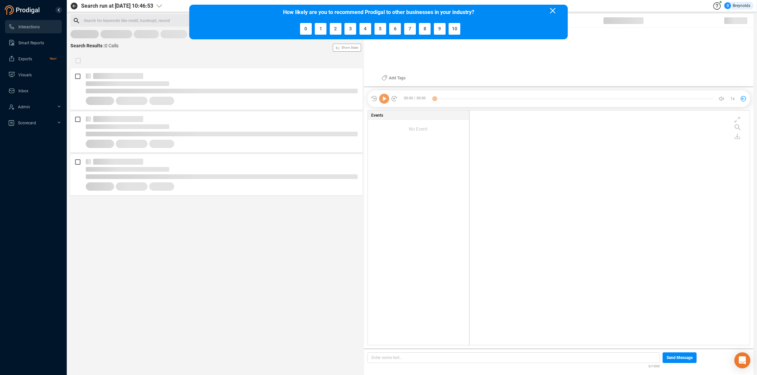 Image resolution: width=757 pixels, height=375 pixels. I want to click on span: 2, so click(335, 29).